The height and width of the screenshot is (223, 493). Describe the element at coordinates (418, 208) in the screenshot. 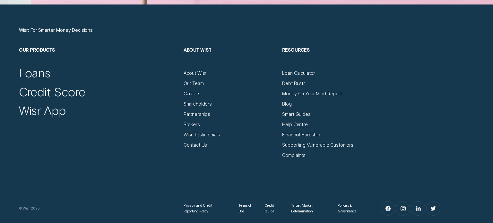

I see `a: LinkedIn` at that location.